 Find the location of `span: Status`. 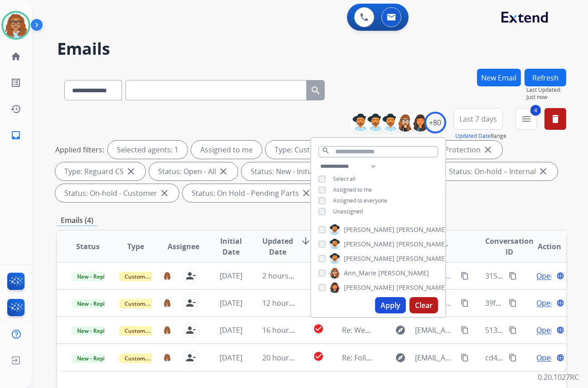

span: Status is located at coordinates (88, 247).